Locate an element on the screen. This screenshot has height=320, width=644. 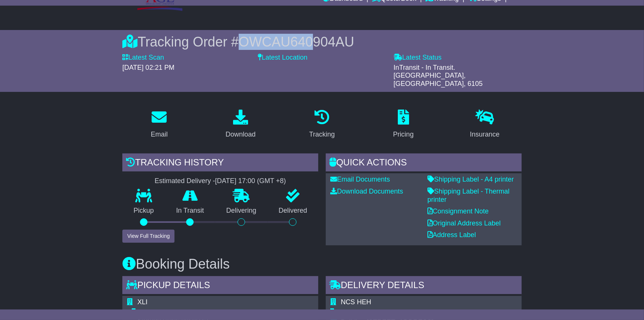
p: Delivered is located at coordinates (293, 211).